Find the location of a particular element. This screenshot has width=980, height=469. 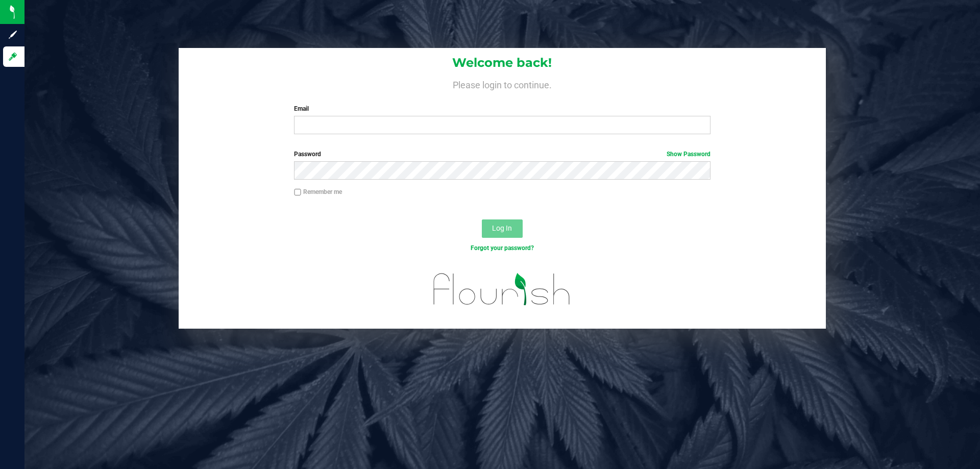

img: flourish_logo.svg is located at coordinates (501, 290).